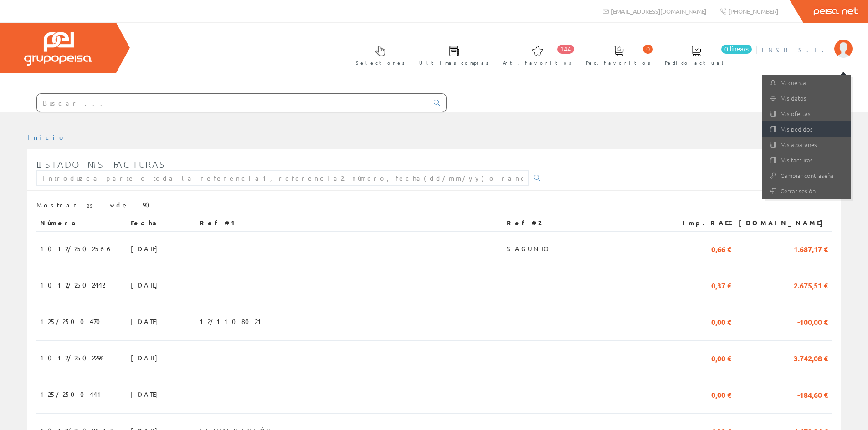 This screenshot has width=868, height=430. Describe the element at coordinates (696, 63) in the screenshot. I see `span: Pedido actual` at that location.